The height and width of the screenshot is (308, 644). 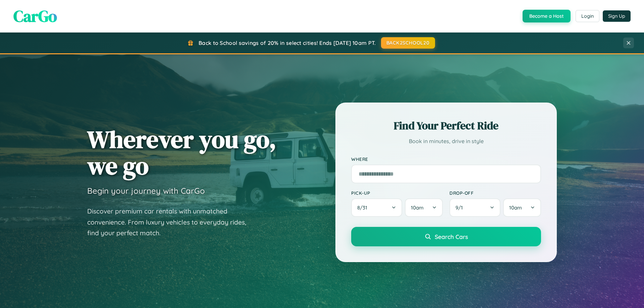 I want to click on span: 9 / 1, so click(x=461, y=207).